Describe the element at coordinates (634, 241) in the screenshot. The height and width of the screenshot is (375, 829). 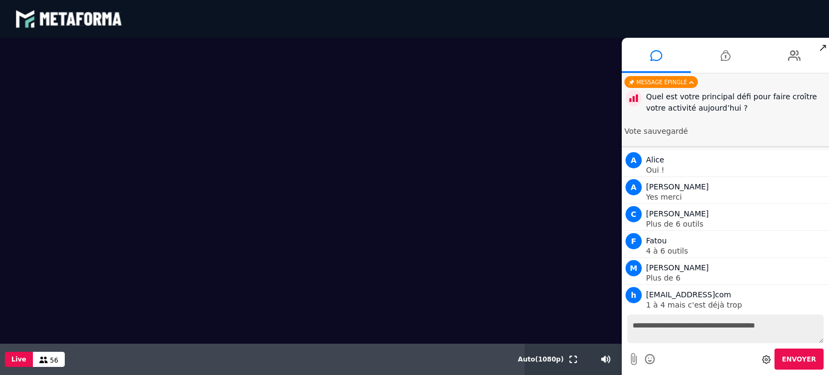
I see `span: F` at that location.